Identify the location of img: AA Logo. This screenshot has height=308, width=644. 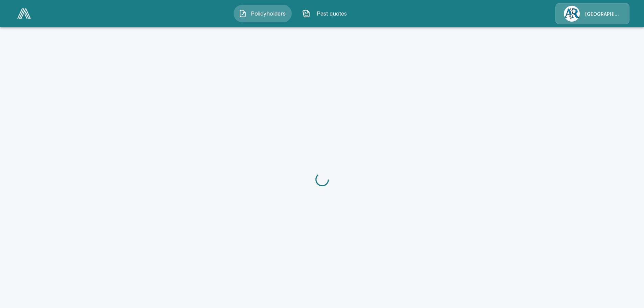
(24, 14).